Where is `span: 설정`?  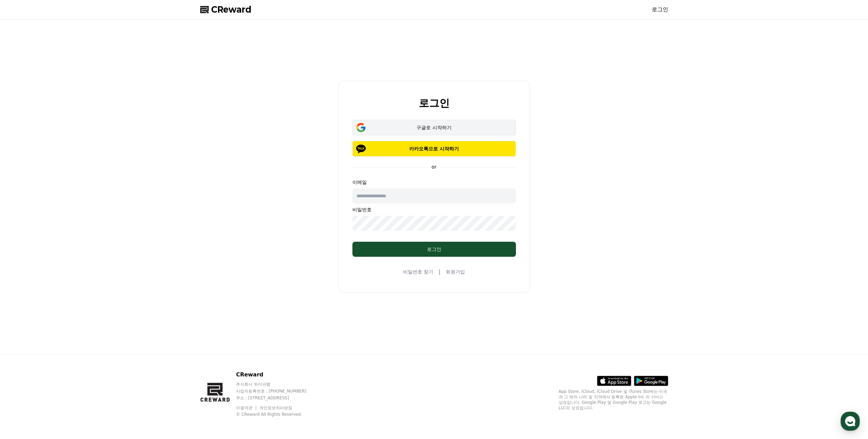 span: 설정 is located at coordinates (110, 230).